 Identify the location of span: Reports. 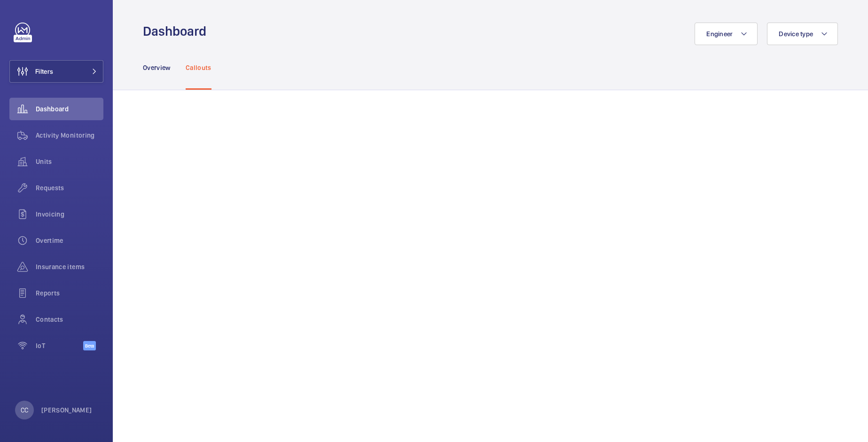
(70, 293).